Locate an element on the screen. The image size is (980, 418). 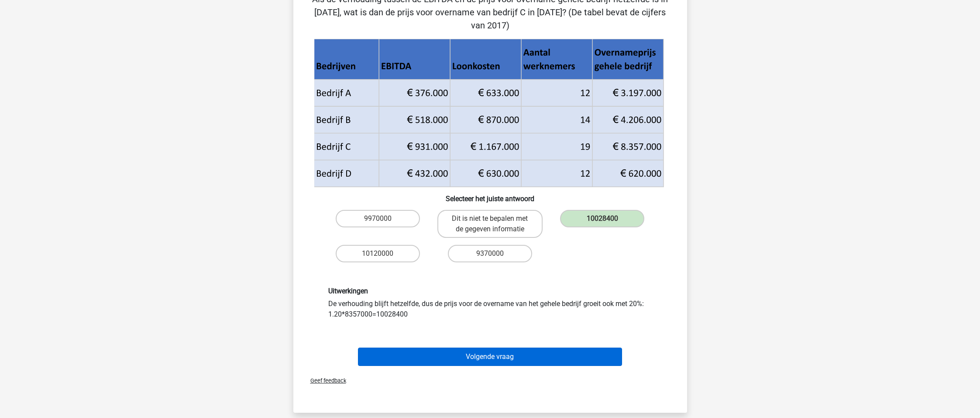
button: Volgende vraag is located at coordinates (490, 357).